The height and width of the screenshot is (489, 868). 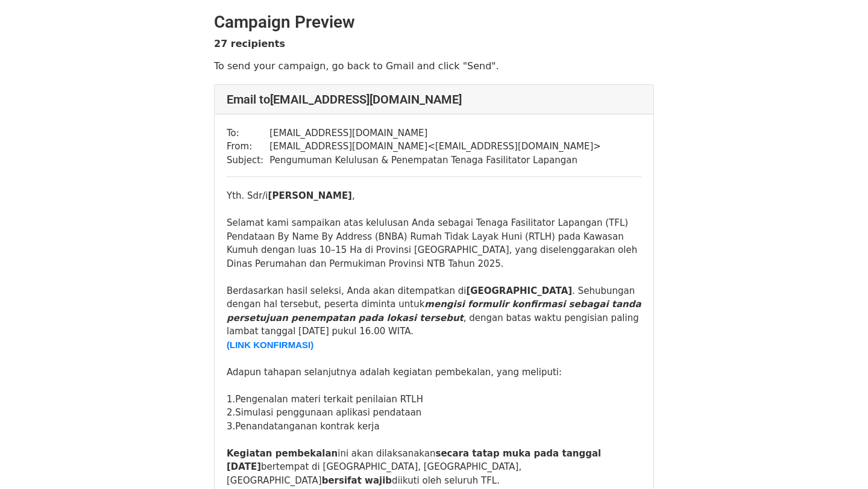 I want to click on h2: Campaign Preview, so click(x=434, y=22).